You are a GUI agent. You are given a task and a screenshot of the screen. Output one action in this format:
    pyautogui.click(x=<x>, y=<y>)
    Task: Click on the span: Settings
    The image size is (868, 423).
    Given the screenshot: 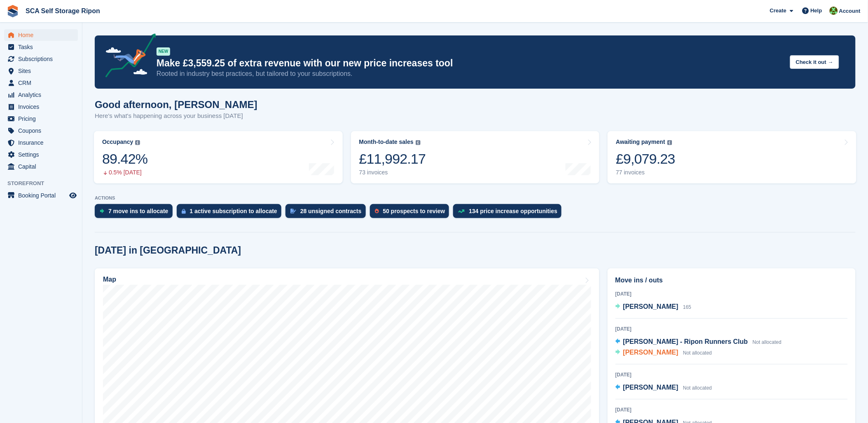 What is the action you would take?
    pyautogui.click(x=43, y=155)
    